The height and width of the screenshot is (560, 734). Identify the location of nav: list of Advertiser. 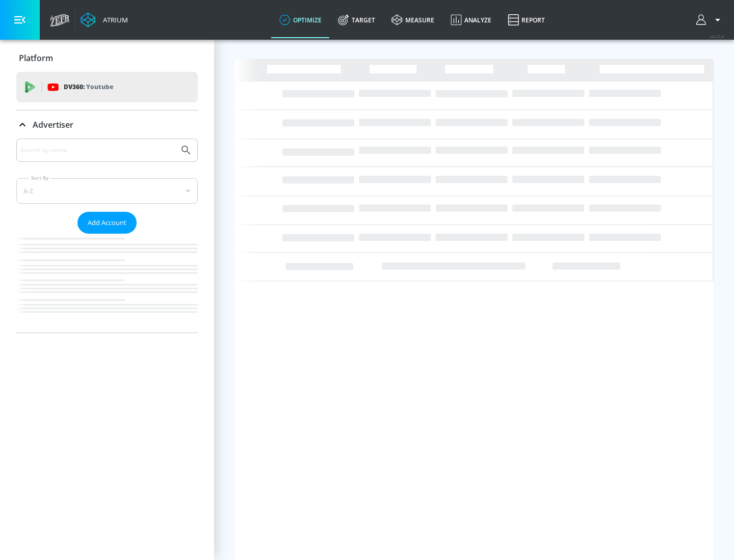
(107, 283).